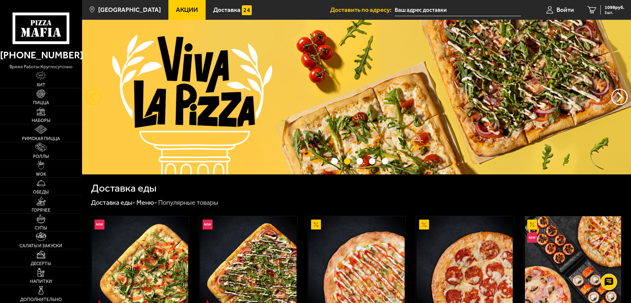 The height and width of the screenshot is (303, 631). What do you see at coordinates (188, 203) in the screenshot?
I see `div: Популярные товары` at bounding box center [188, 203].